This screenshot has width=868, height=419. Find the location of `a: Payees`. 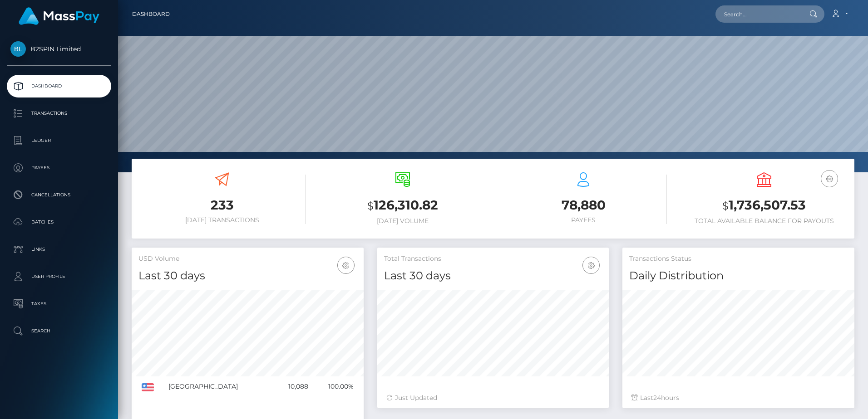

a: Payees is located at coordinates (59, 168).